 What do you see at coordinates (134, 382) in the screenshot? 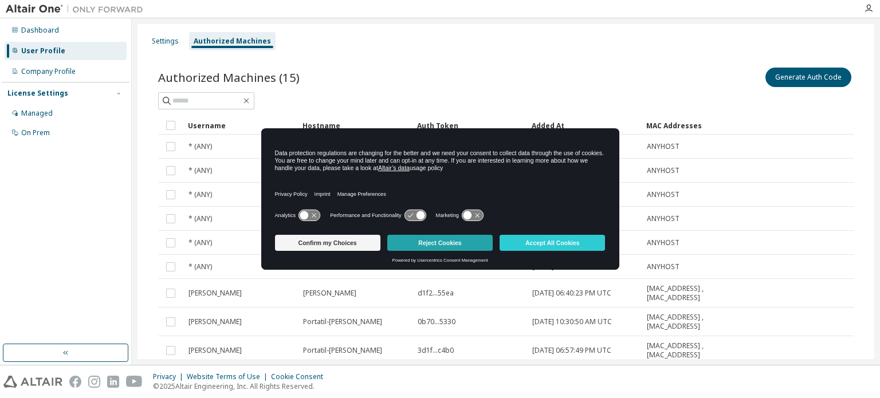
I see `img: youtube.svg` at bounding box center [134, 382].